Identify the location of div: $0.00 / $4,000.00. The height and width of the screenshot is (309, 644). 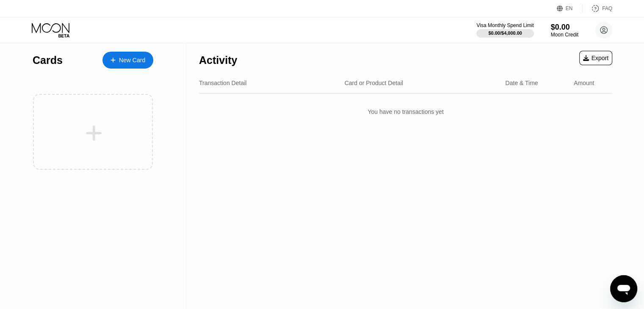
(505, 33).